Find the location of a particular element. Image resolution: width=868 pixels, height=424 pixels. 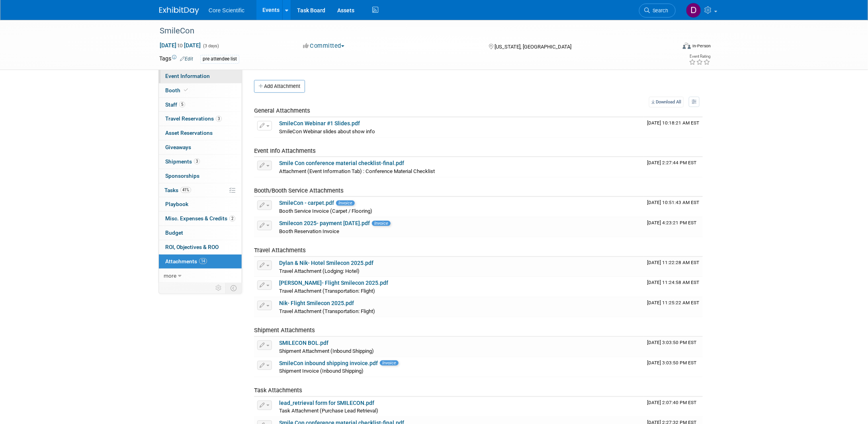

span: Tasks is located at coordinates (178, 190).